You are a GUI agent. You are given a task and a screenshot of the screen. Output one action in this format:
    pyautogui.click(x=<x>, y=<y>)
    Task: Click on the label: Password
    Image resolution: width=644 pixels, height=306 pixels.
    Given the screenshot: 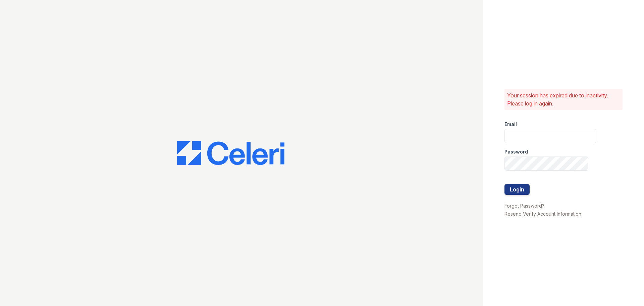 What is the action you would take?
    pyautogui.click(x=516, y=152)
    